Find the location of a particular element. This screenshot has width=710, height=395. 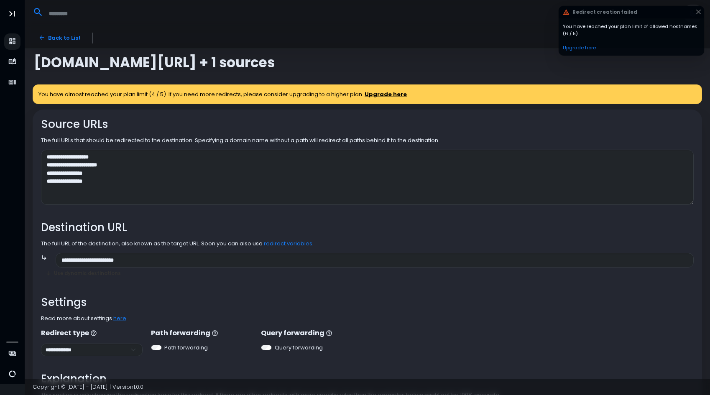

p: Query forwarding is located at coordinates (312, 333).